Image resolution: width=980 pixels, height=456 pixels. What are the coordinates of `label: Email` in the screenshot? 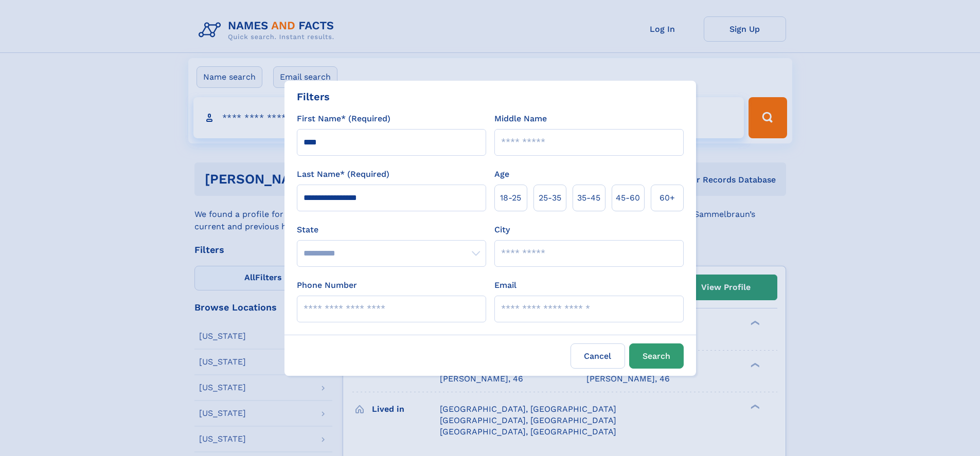 It's located at (505, 285).